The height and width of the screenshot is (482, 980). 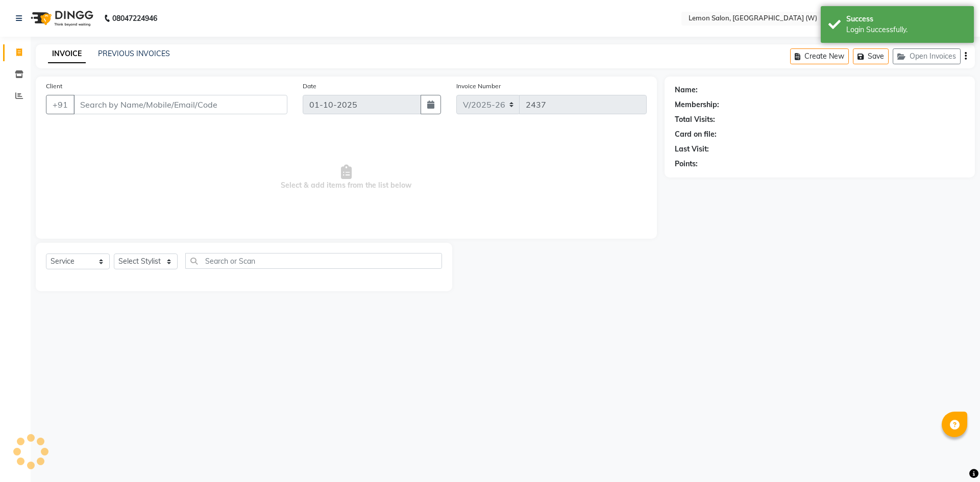 I want to click on input: Search or Scan, so click(x=313, y=260).